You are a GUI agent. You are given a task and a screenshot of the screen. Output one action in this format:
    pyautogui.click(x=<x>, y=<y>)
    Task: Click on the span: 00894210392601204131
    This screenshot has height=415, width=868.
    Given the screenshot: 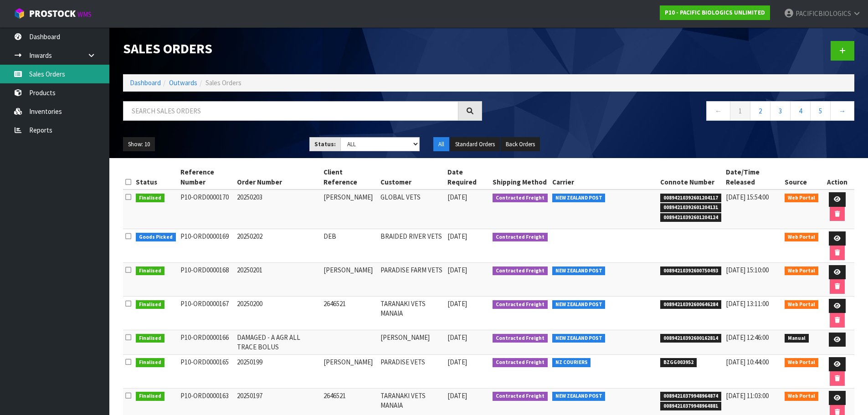 What is the action you would take?
    pyautogui.click(x=691, y=208)
    